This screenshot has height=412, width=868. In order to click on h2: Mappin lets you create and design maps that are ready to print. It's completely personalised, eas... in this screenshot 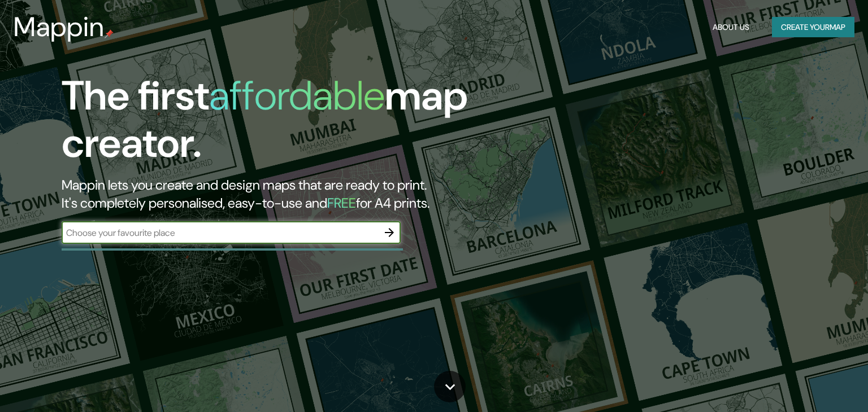, I will do `click(279, 194)`.